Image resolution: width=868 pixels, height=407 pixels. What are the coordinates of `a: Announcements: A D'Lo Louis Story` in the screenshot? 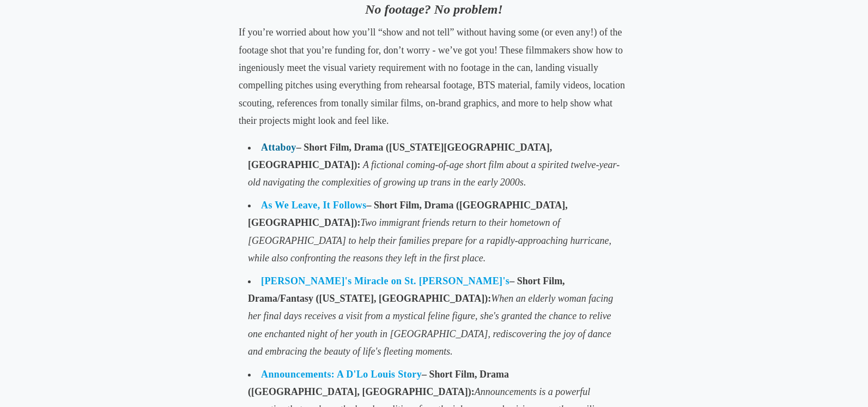 It's located at (341, 374).